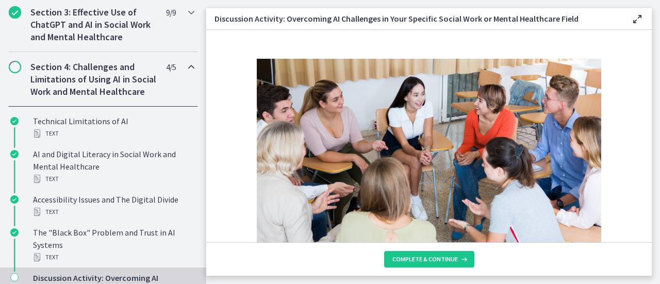  What do you see at coordinates (113, 127) in the screenshot?
I see `div: Technical Limitations of AI` at bounding box center [113, 127].